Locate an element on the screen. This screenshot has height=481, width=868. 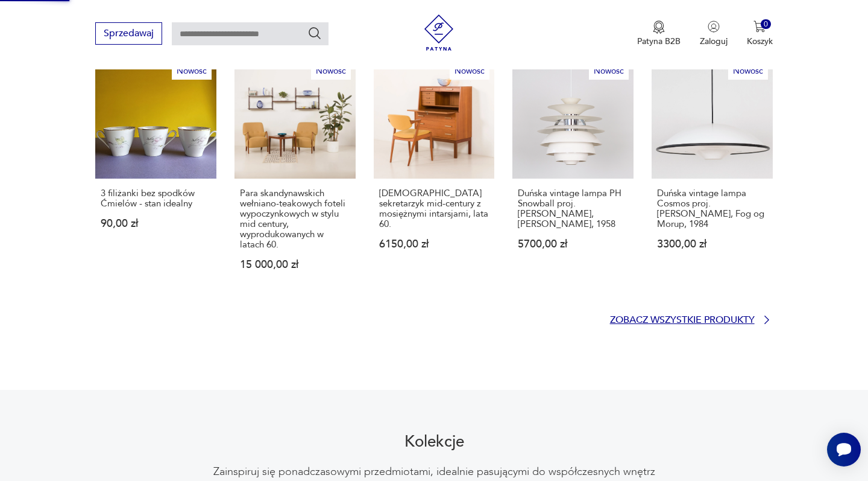
a: NowośćDuńska vintage lampa Cosmos proj. Preben Jacobsen, Fog og Morup, 1984Duńska vintage lampa C... is located at coordinates (712, 176).